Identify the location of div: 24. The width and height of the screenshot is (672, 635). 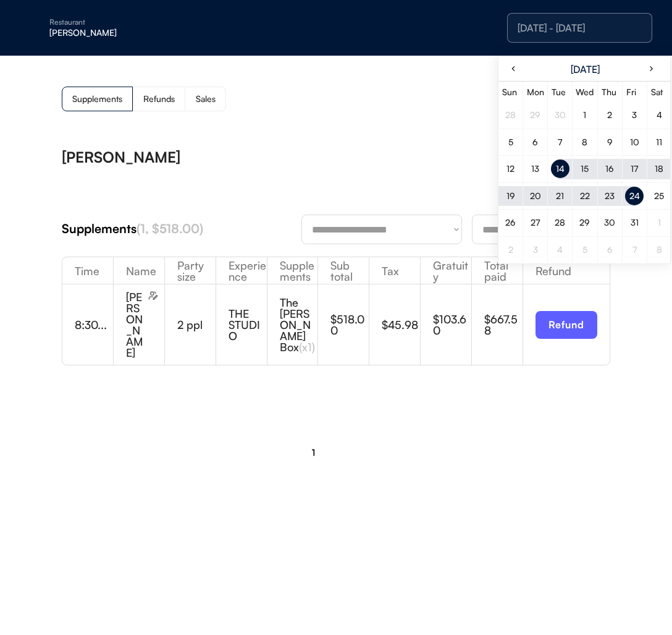
(635, 196).